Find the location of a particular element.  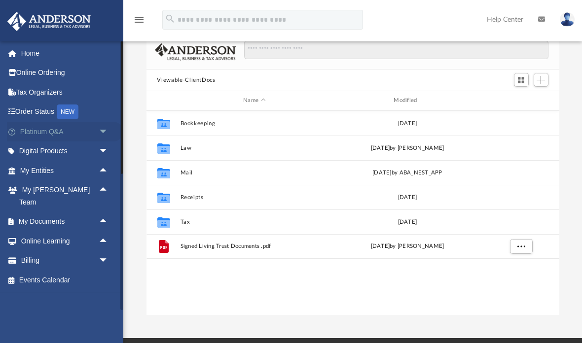

div: grid is located at coordinates (353, 213).